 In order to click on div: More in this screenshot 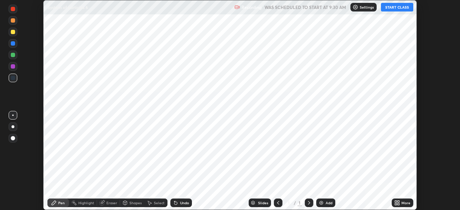, I will do `click(406, 203)`.